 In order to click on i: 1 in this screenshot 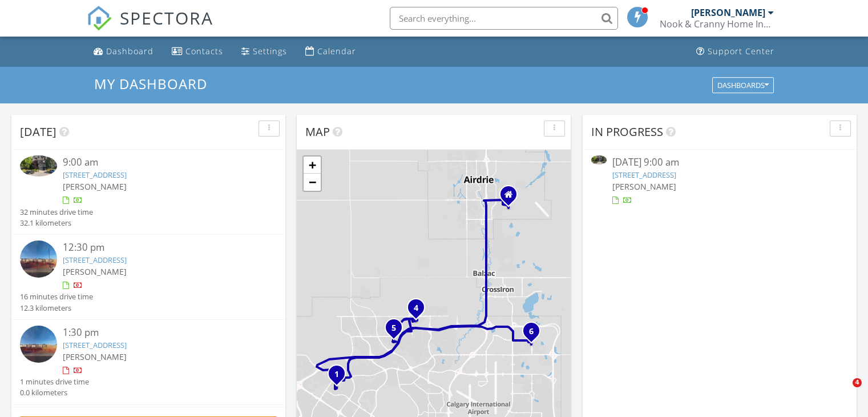, I will do `click(337, 375)`.